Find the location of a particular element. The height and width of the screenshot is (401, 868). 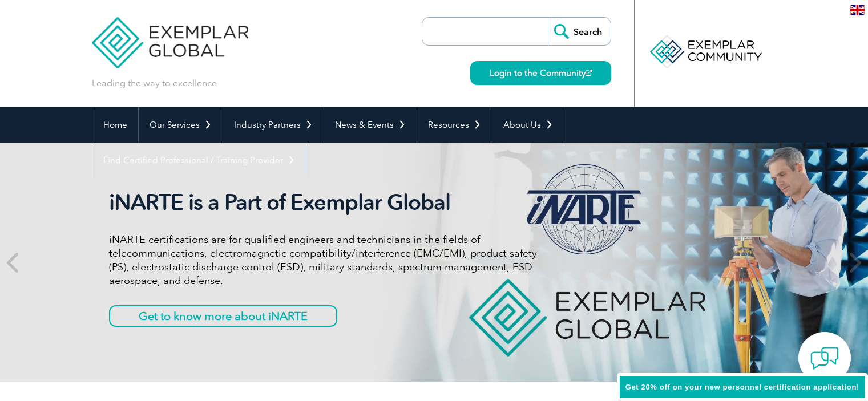

h2: iNARTE is a Part of Exemplar Global is located at coordinates (323, 202).